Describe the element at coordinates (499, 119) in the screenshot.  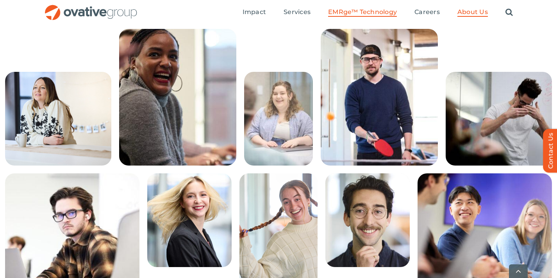
I see `img: About Us – Bottom Collage 5` at that location.